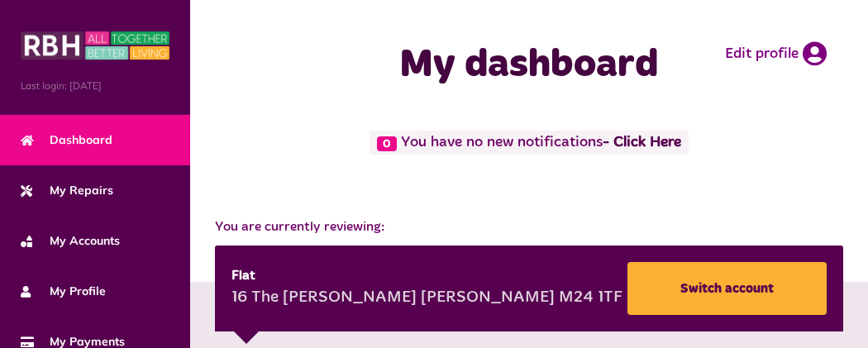  What do you see at coordinates (70, 241) in the screenshot?
I see `span: My Accounts` at bounding box center [70, 241].